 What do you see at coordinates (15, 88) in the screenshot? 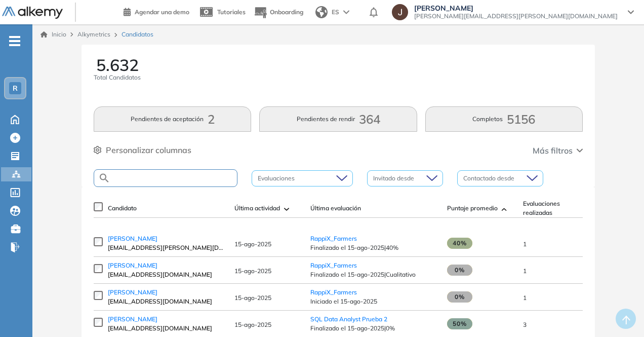
I see `span: R` at bounding box center [15, 88].